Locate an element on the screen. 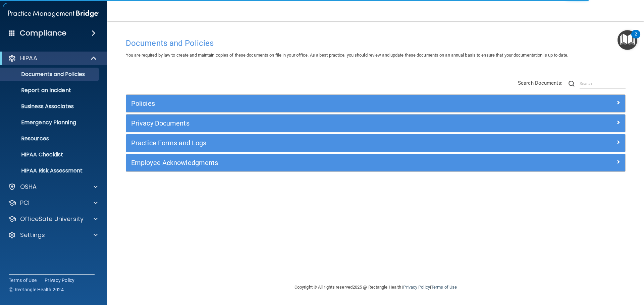 The width and height of the screenshot is (644, 305). input: Search is located at coordinates (602, 84).